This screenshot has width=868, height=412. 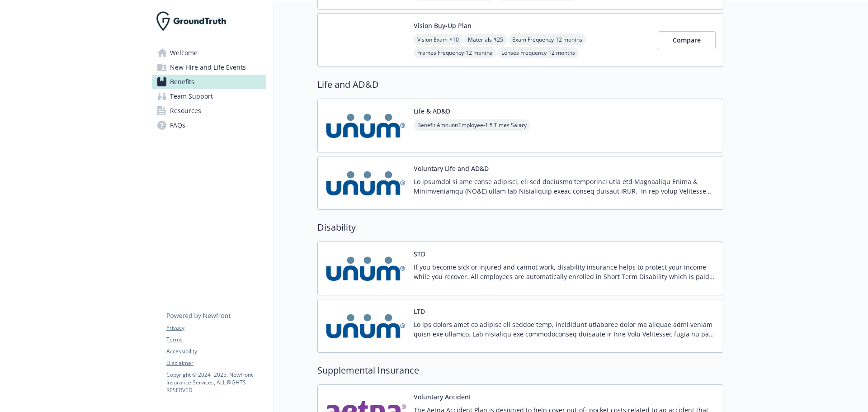 I want to click on a: Team Support, so click(x=209, y=96).